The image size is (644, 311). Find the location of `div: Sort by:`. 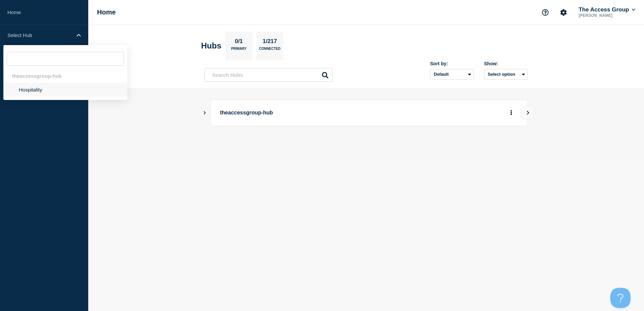

div: Sort by: is located at coordinates (452, 64).